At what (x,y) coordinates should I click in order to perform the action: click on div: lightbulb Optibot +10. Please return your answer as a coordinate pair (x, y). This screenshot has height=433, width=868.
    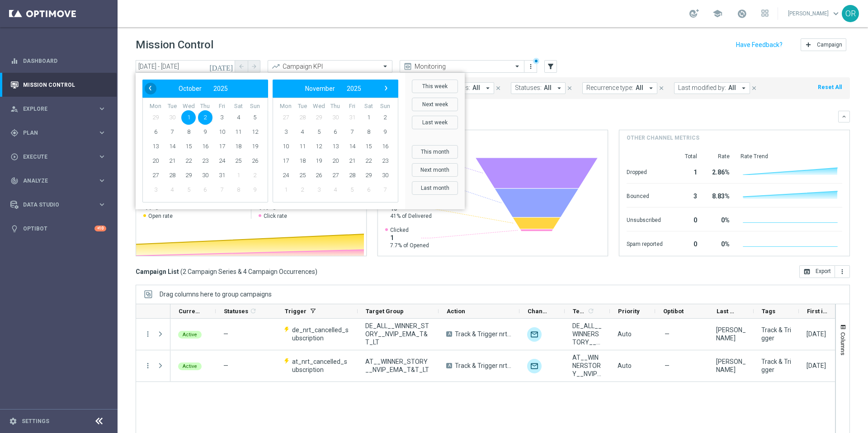
    Looking at the image, I should click on (59, 229).